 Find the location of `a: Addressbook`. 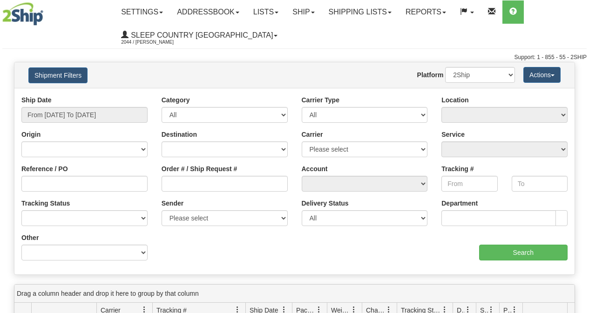

a: Addressbook is located at coordinates (208, 12).